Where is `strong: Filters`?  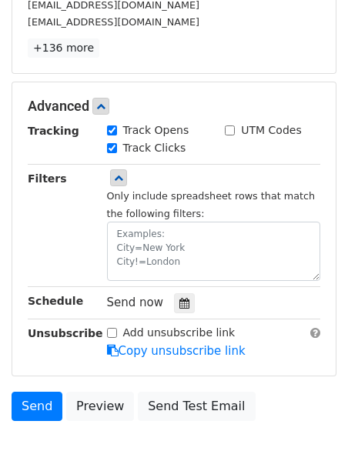 strong: Filters is located at coordinates (47, 178).